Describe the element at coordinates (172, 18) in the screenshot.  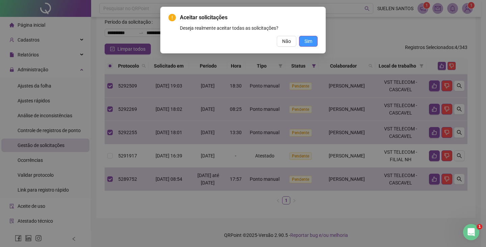
I see `span: exclamation-circle` at that location.